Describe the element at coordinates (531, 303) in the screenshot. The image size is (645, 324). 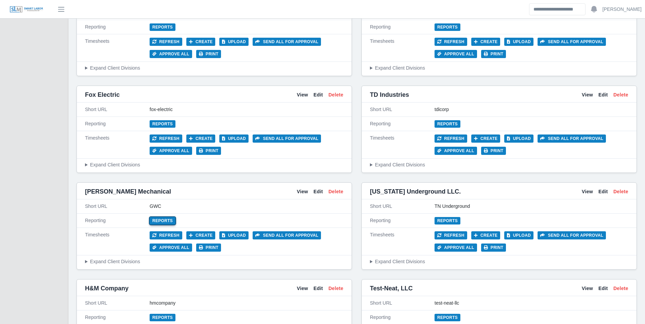
I see `div: test-neat-llc` at that location.